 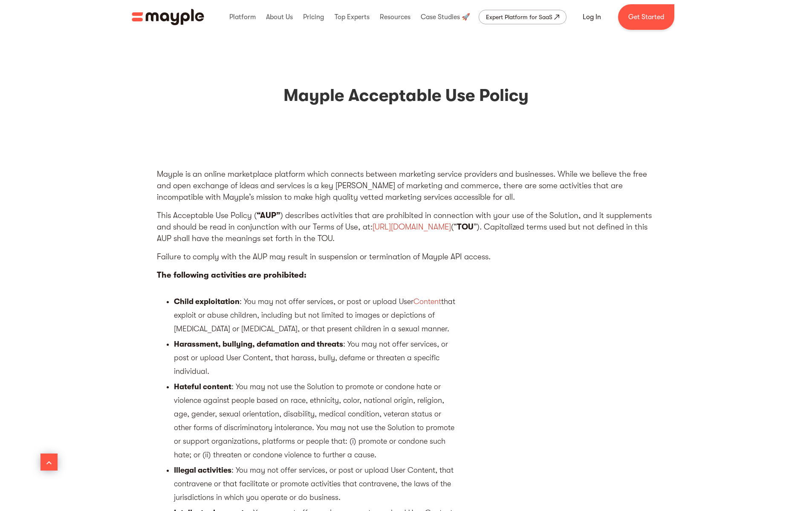 What do you see at coordinates (279, 17) in the screenshot?
I see `div: About Us` at bounding box center [279, 17].